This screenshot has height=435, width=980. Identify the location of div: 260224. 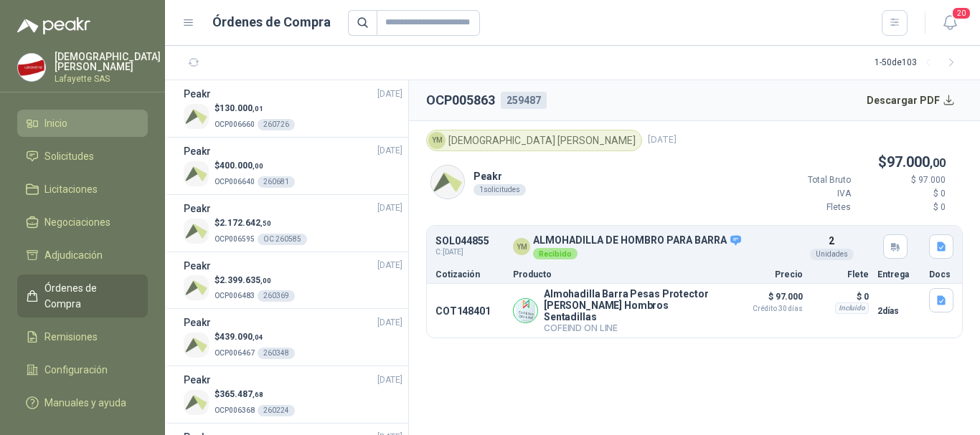
(276, 411).